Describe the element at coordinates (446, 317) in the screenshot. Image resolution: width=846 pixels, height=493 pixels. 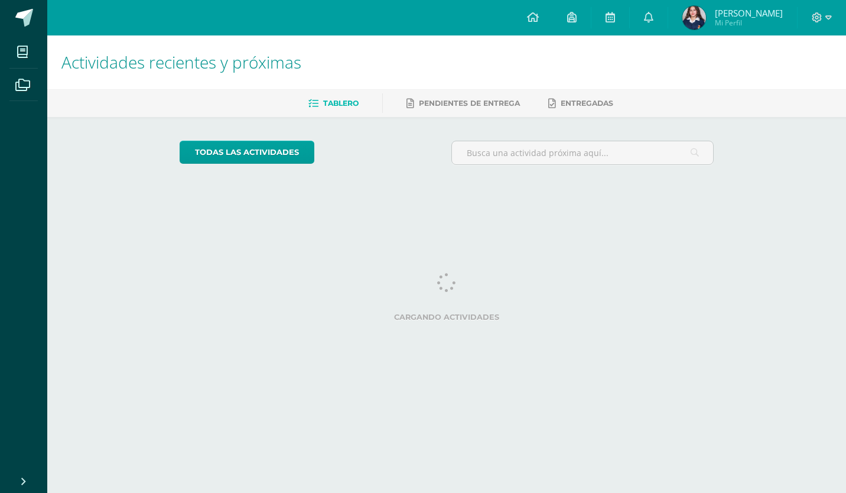
I see `label: Cargando actividades` at that location.